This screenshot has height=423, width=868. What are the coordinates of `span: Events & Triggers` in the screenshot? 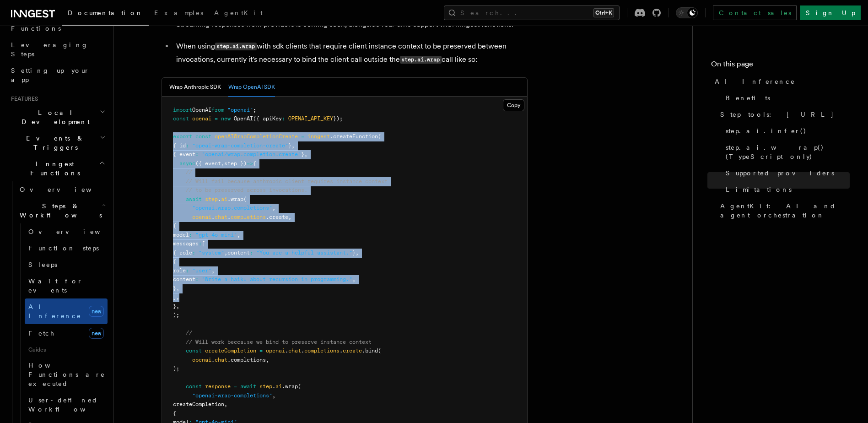 It's located at (54, 143).